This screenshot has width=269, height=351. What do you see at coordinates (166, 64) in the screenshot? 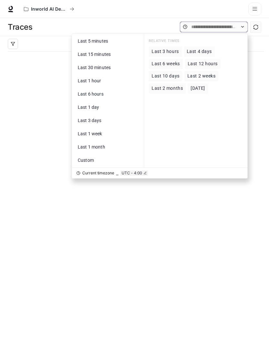
I see `span: Last 6 weeks` at bounding box center [166, 64].